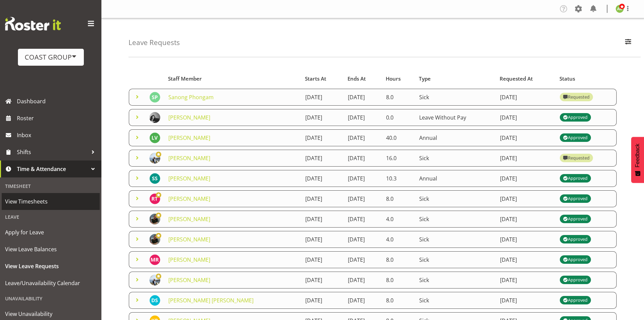 The image size is (644, 320). Describe the element at coordinates (58, 102) in the screenshot. I see `span: Dashboard` at that location.